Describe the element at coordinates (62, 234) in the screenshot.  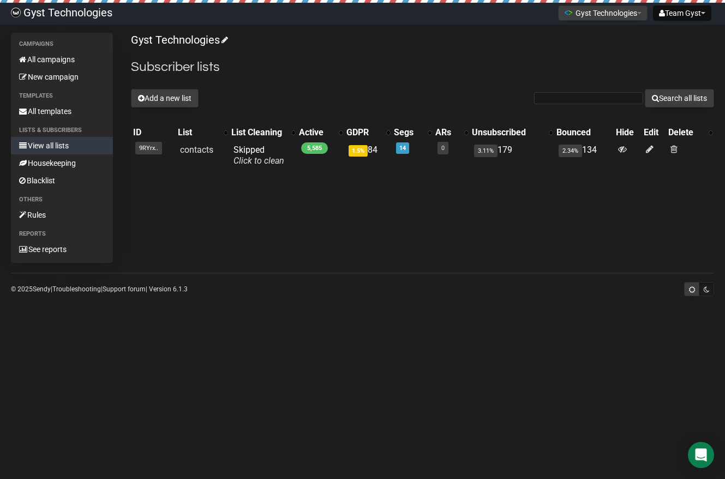
I see `li: Reports` at that location.